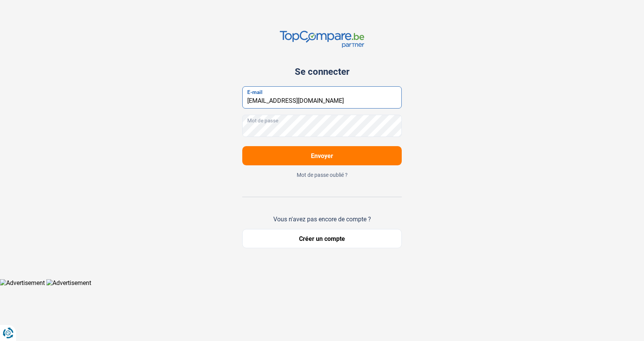  I want to click on img: Advertisement, so click(69, 283).